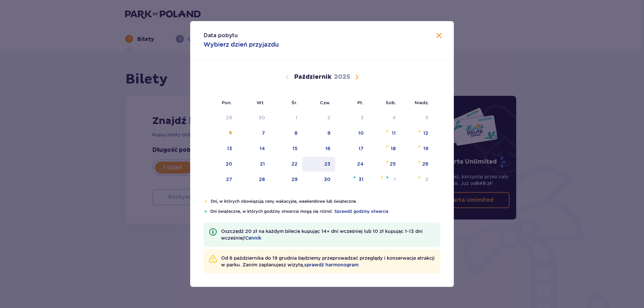 The image size is (644, 308). Describe the element at coordinates (384, 134) in the screenshot. I see `td: sobota, 11 października 2025` at that location.